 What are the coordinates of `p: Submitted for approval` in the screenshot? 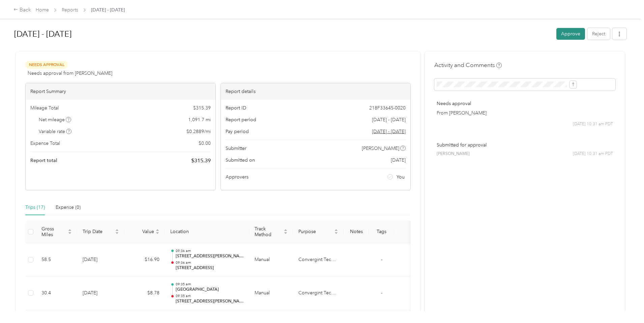 It's located at (525, 145).